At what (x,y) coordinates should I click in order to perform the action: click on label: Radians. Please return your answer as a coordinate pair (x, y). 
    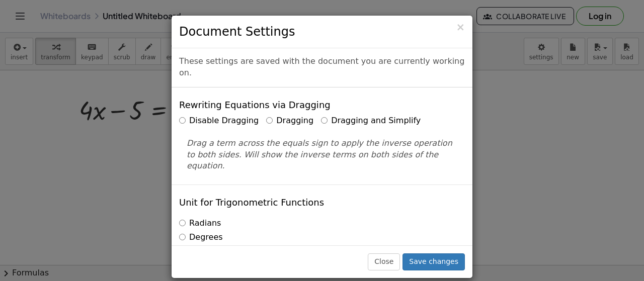
    Looking at the image, I should click on (200, 223).